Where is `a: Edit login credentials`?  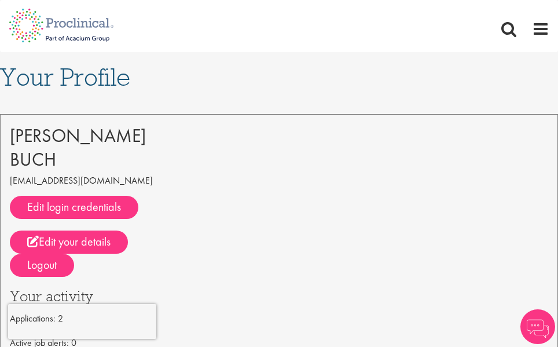
a: Edit login credentials is located at coordinates (74, 207).